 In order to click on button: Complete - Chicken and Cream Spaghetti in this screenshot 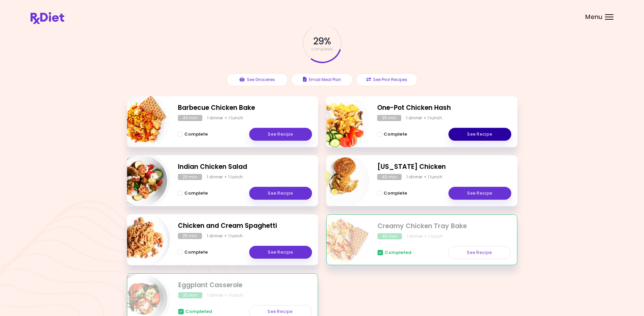, I will do `click(193, 252)`.